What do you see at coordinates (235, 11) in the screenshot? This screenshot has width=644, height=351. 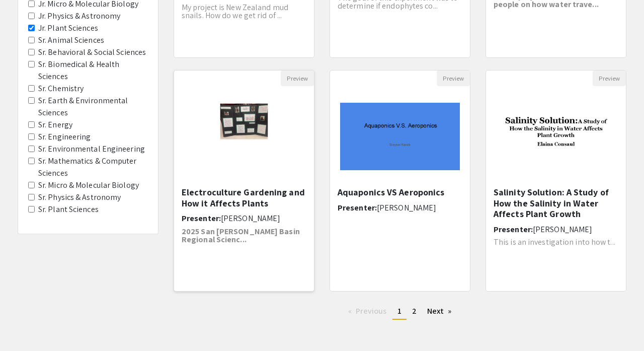 I see `span: My project is New Zealand mud snails. How do we get rid of ...` at bounding box center [235, 11].